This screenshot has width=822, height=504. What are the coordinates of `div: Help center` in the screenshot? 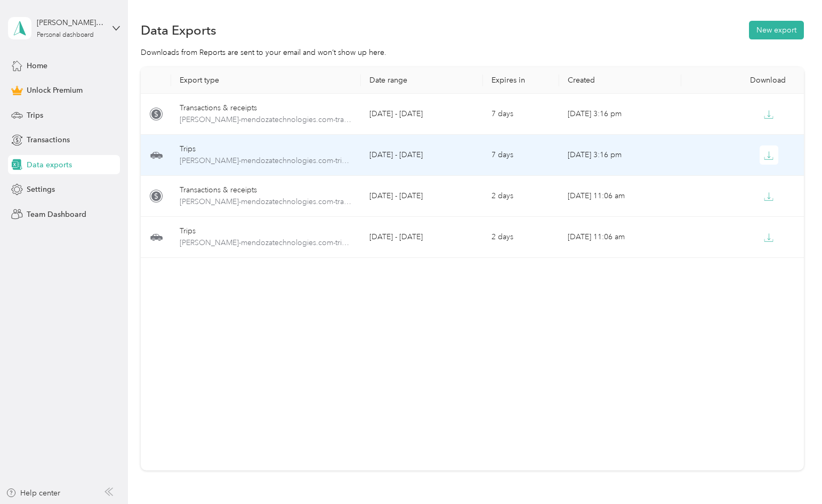 It's located at (33, 492).